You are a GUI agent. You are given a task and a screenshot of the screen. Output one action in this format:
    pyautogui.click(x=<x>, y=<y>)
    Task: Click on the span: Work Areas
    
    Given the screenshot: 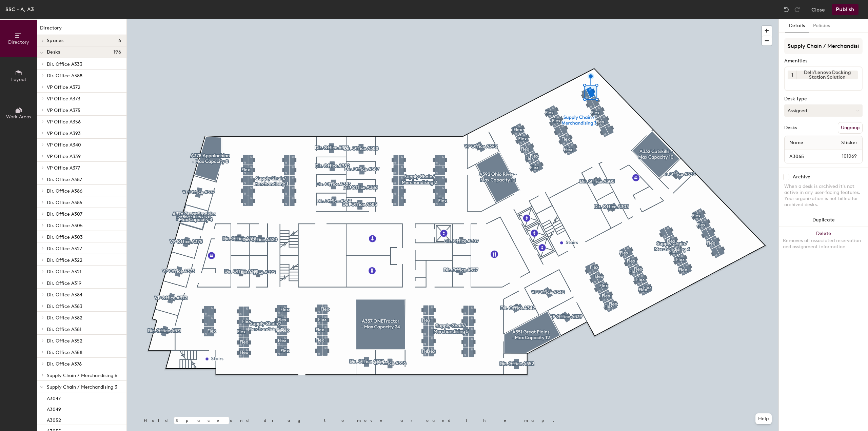 What is the action you would take?
    pyautogui.click(x=19, y=117)
    